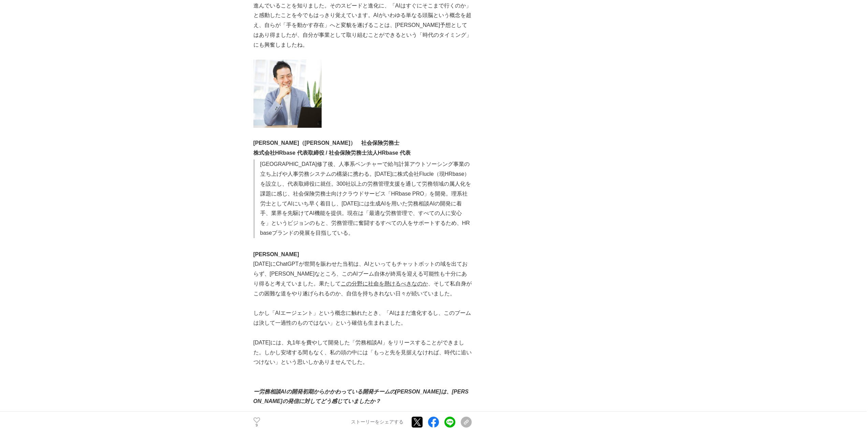 Image resolution: width=868 pixels, height=433 pixels. What do you see at coordinates (384, 284) in the screenshot?
I see `u: この分野に社命を懸けるべきなのか` at bounding box center [384, 284].